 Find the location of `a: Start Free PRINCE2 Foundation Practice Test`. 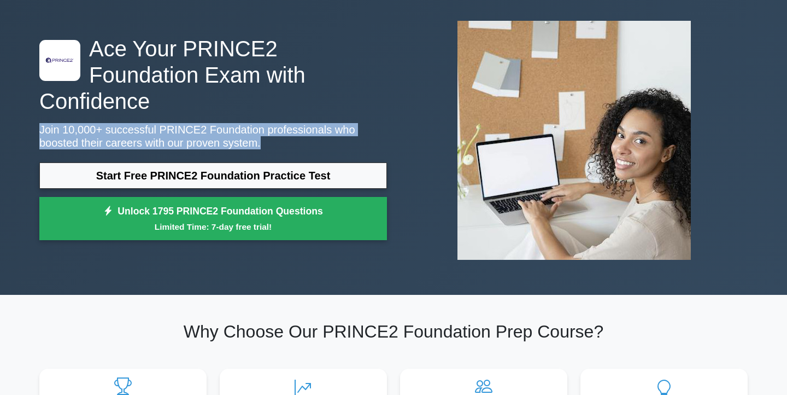

a: Start Free PRINCE2 Foundation Practice Test is located at coordinates (213, 175).